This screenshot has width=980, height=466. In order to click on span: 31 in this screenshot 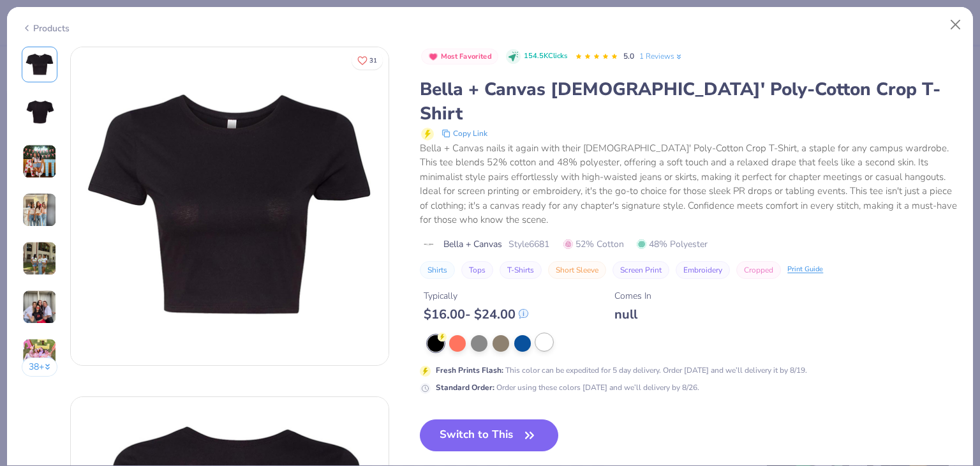, I will do `click(373, 61)`.